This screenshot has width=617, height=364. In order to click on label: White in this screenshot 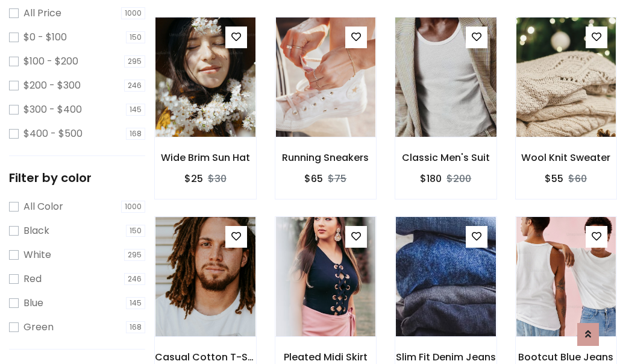, I will do `click(37, 255)`.